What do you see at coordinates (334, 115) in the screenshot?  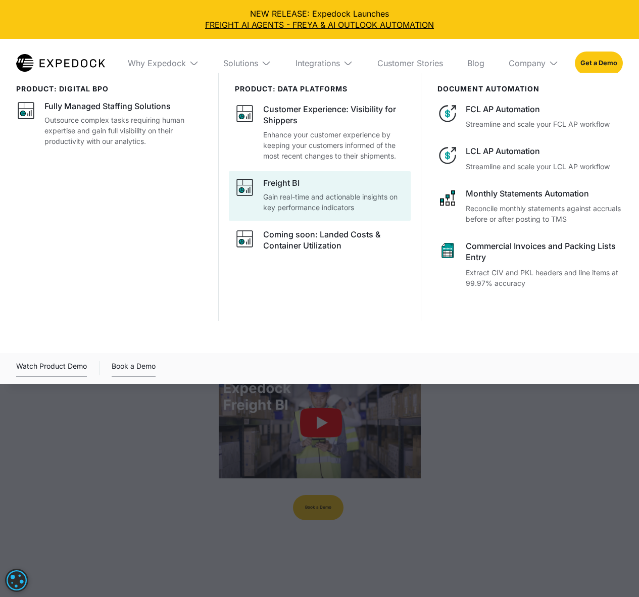 I see `div: Customer Experience: Visibility for Shippers` at bounding box center [334, 115].